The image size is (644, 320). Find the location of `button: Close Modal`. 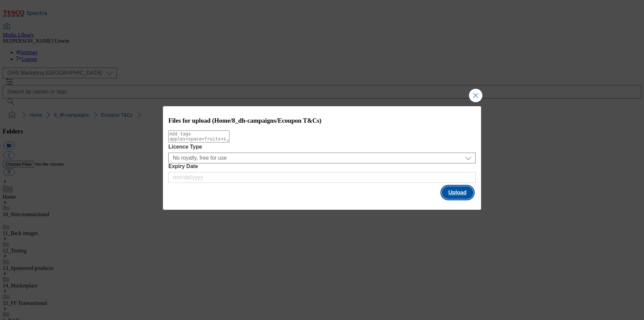

button: Close Modal is located at coordinates (476, 96).